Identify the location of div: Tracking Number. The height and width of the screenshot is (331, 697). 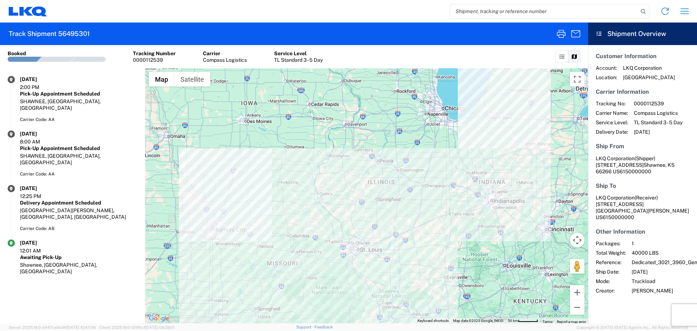
(154, 53).